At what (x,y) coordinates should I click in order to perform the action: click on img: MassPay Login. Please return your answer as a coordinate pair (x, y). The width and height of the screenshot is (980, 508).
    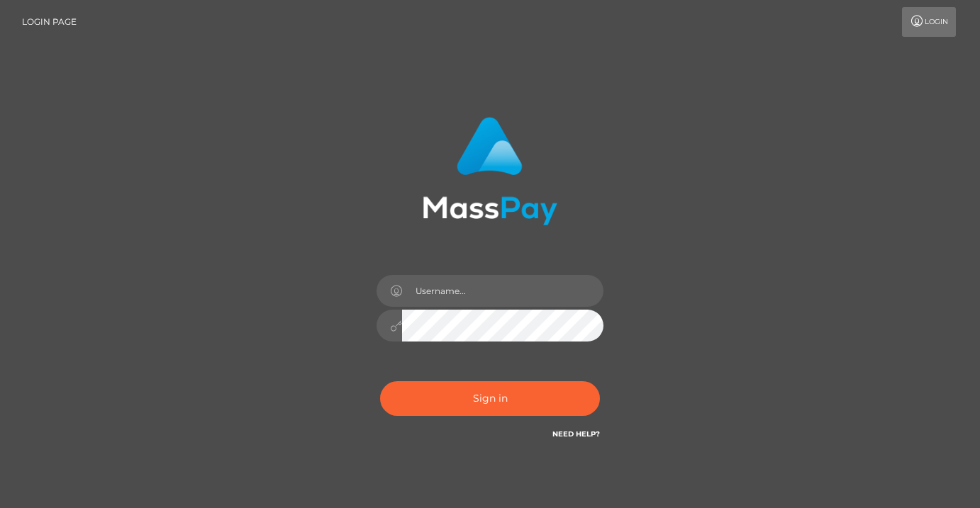
    Looking at the image, I should click on (490, 171).